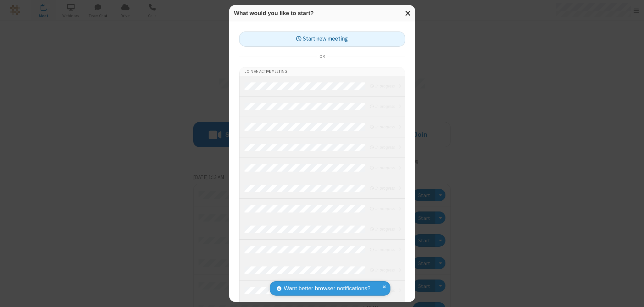  Describe the element at coordinates (322, 39) in the screenshot. I see `button: Start new meeting` at that location.